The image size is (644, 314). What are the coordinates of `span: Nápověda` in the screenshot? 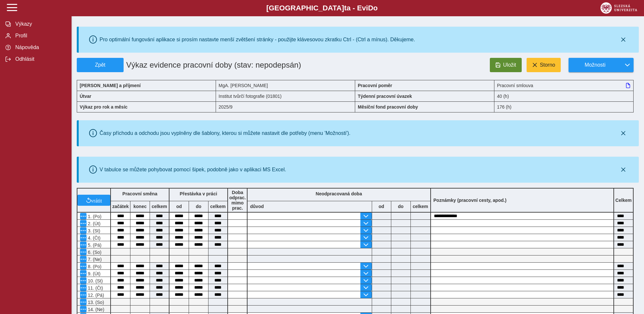 It's located at (40, 47).